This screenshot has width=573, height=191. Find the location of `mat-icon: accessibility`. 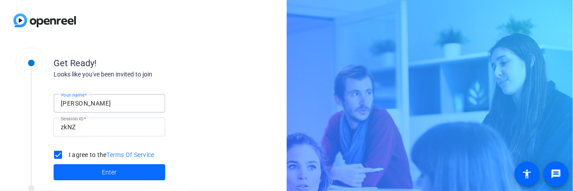

mat-icon: accessibility is located at coordinates (527, 174).